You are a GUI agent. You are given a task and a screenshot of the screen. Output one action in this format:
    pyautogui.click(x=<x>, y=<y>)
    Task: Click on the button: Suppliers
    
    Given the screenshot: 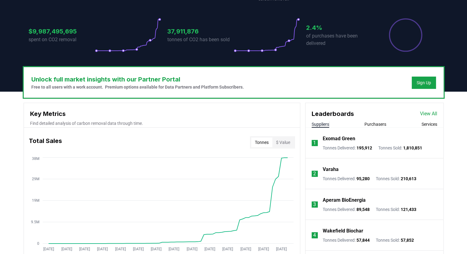 What is the action you would take?
    pyautogui.click(x=320, y=124)
    